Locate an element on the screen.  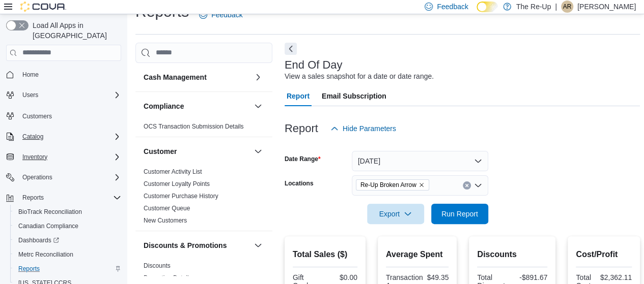
div: Customer is located at coordinates (203, 198).